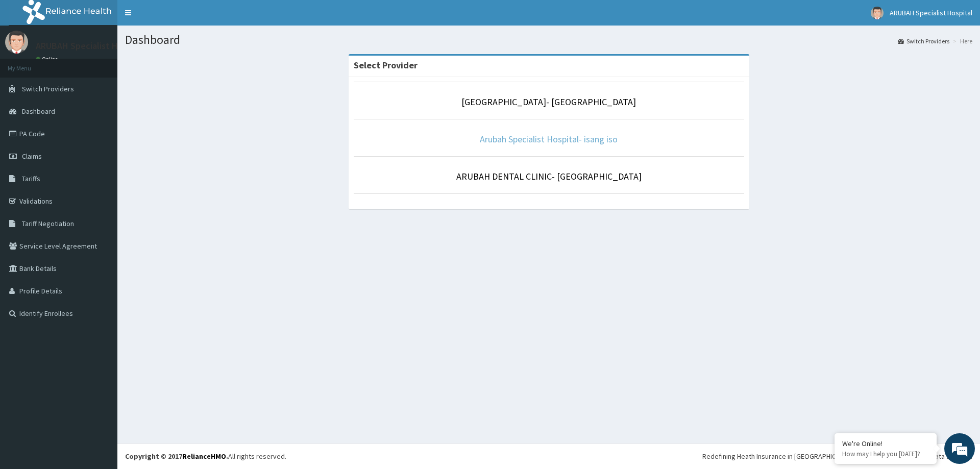 This screenshot has height=469, width=980. I want to click on span: Switch Providers, so click(48, 88).